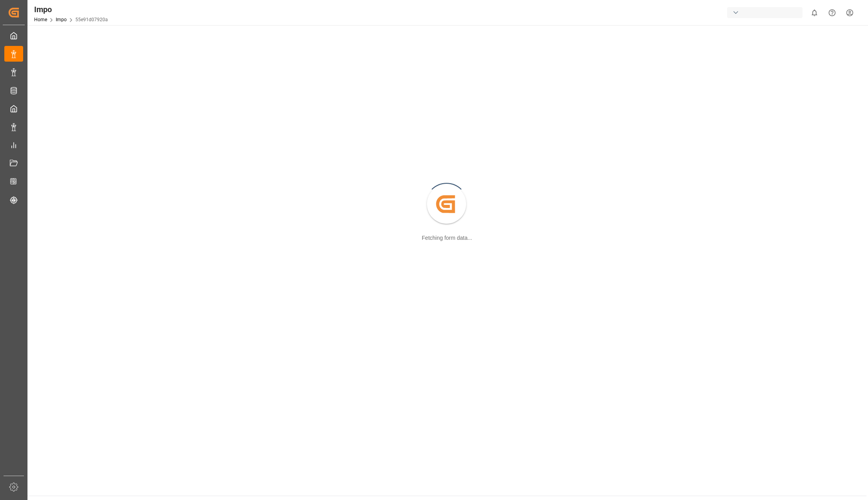 The height and width of the screenshot is (500, 868). Describe the element at coordinates (71, 10) in the screenshot. I see `div: Impo` at that location.